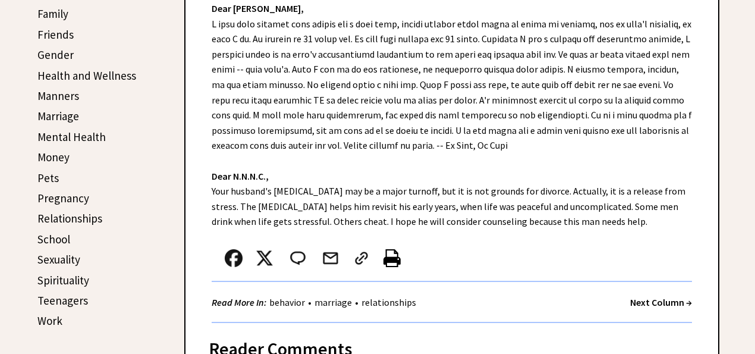  What do you see at coordinates (62, 300) in the screenshot?
I see `a: Teenagers` at bounding box center [62, 300].